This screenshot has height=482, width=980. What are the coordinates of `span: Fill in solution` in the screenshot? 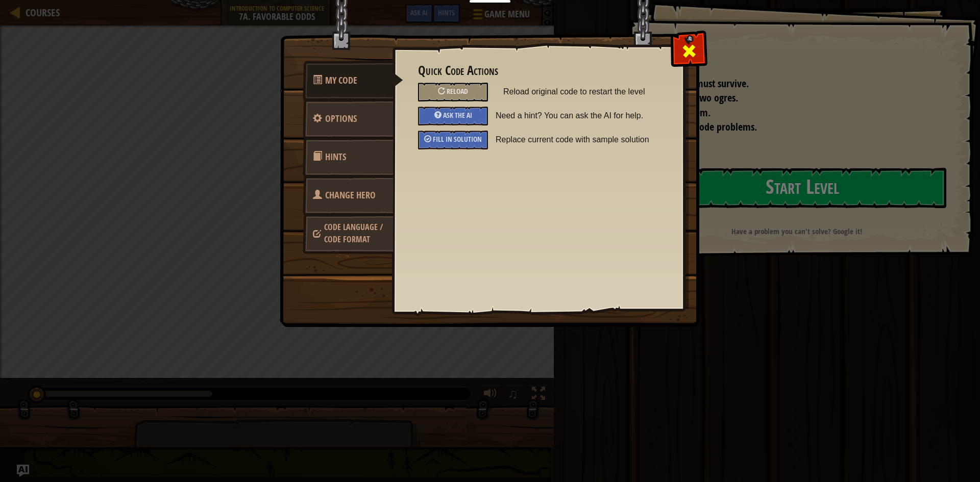 It's located at (457, 139).